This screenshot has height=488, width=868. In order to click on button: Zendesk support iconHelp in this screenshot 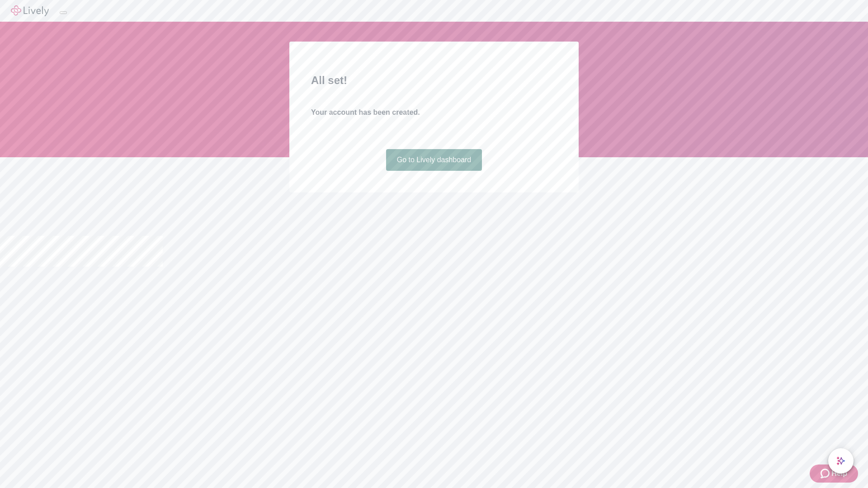, I will do `click(833, 474)`.